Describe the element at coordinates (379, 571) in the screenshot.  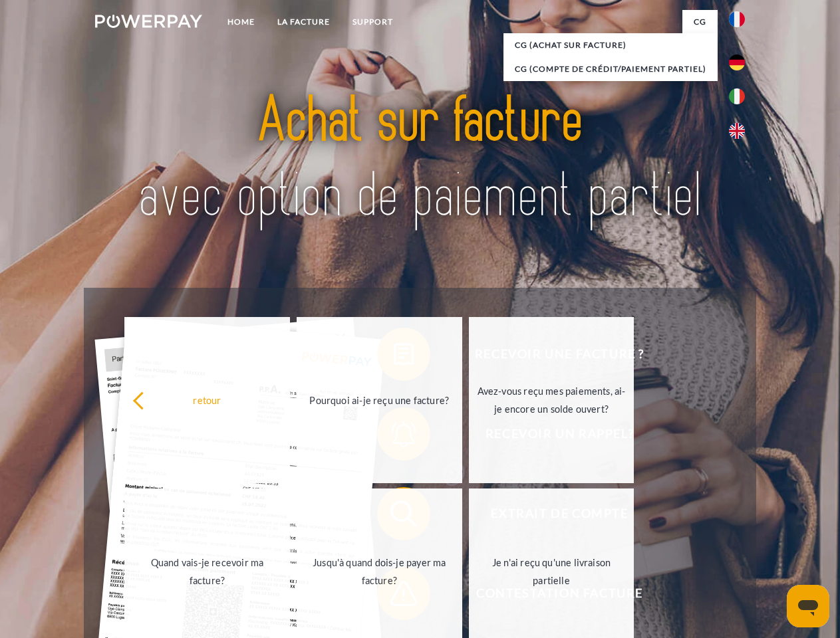
I see `div: Jusqu'à quand dois-je payer ma facture?` at that location.